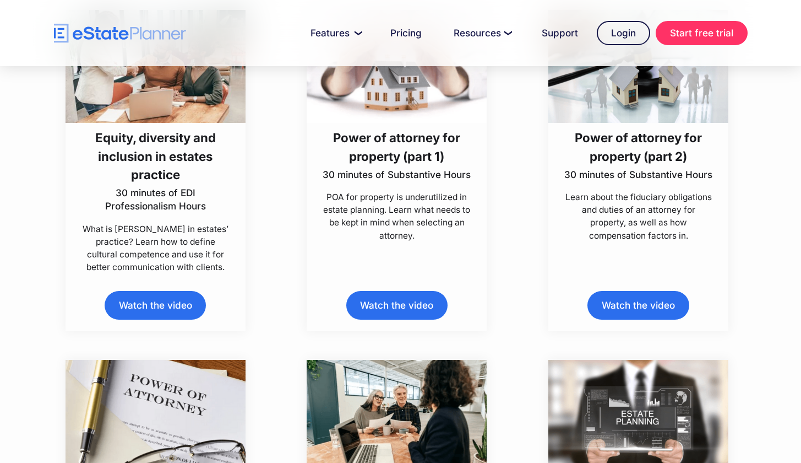  What do you see at coordinates (638, 126) in the screenshot?
I see `a: Power of attorney for property (part 2)30 minutes of Substantive HoursLearn about the fiduciary o...` at bounding box center [638, 126].